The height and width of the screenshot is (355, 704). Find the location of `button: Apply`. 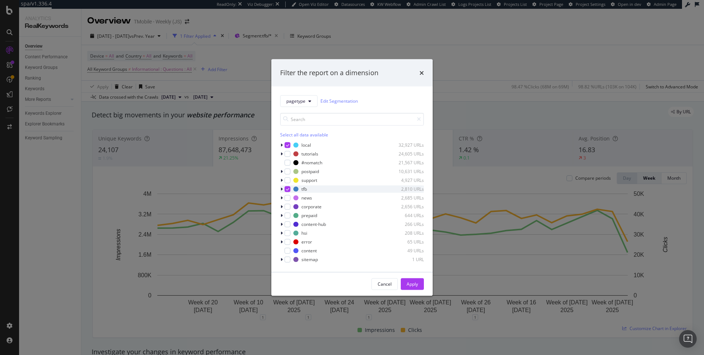

button: Apply is located at coordinates (412, 284).